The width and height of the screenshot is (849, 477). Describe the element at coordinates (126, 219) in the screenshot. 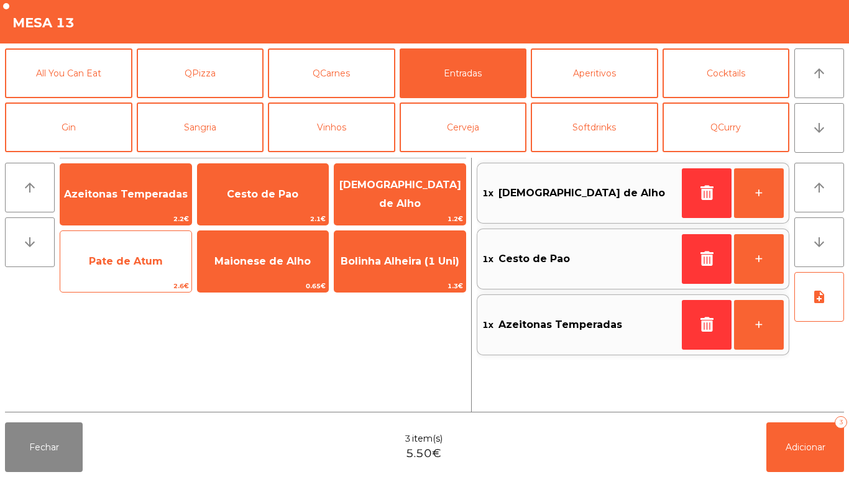

I see `span: 2.2€` at that location.